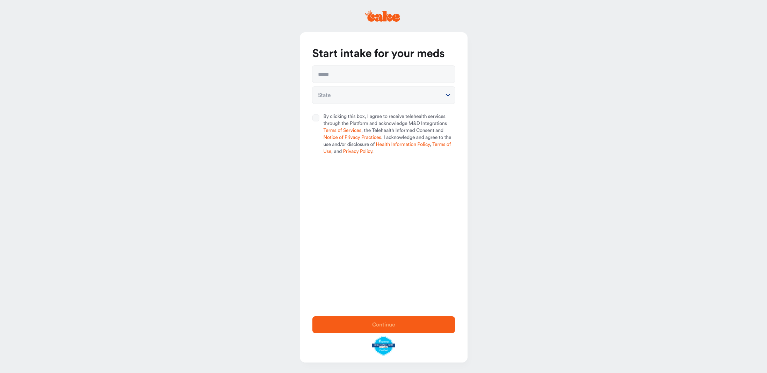  What do you see at coordinates (343, 130) in the screenshot?
I see `a: Terms of Services` at bounding box center [343, 130].